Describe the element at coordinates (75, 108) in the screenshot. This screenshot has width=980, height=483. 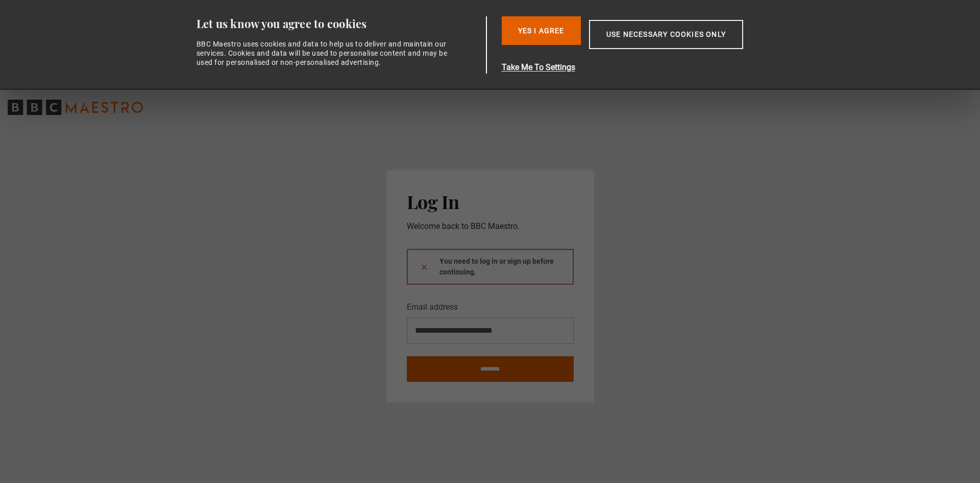
I see `a: BBC Maestro` at that location.